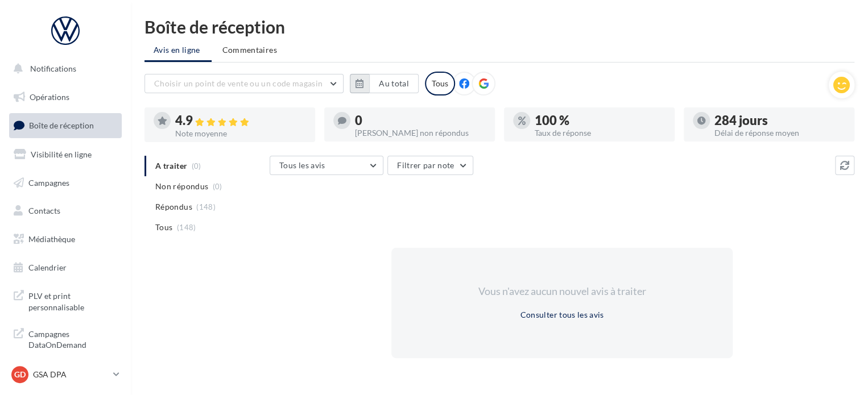 This screenshot has width=868, height=395. What do you see at coordinates (241, 134) in the screenshot?
I see `div: Note moyenne` at bounding box center [241, 134].